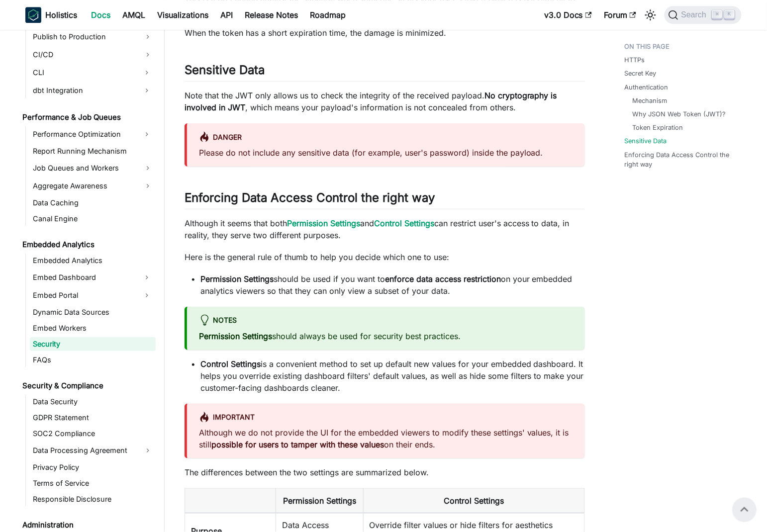 The height and width of the screenshot is (532, 767). What do you see at coordinates (93, 55) in the screenshot?
I see `a: CI/CD` at bounding box center [93, 55].